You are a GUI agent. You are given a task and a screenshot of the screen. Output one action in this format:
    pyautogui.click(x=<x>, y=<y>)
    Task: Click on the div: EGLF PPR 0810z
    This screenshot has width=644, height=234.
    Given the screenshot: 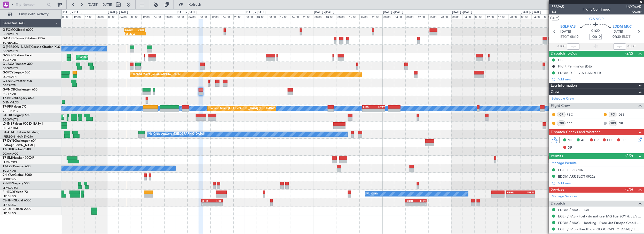 What is the action you would take?
    pyautogui.click(x=571, y=170)
    